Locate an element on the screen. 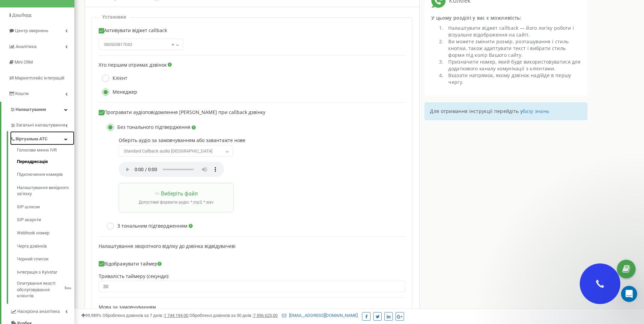 This screenshot has height=324, width=644. span: 99,989% is located at coordinates (91, 315).